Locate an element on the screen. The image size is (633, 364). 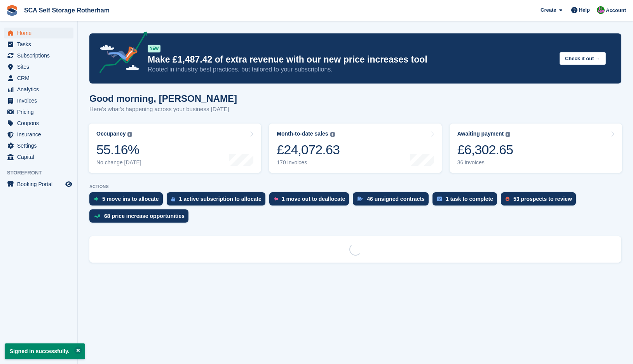
img: stora-icon-8386f47178a22dfd0bd8f6a31ec36ba5ce8667c1dd55bd0f319d3a0aa187defe.svg is located at coordinates (12, 10).